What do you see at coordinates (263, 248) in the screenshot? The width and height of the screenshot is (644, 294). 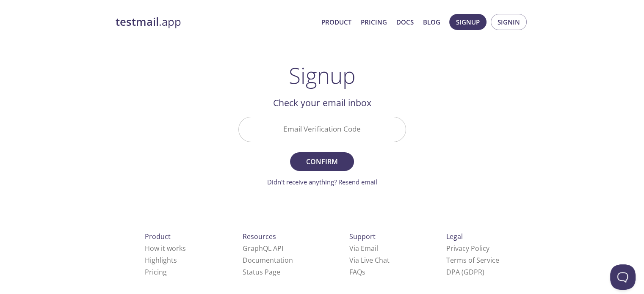 I see `a: GraphQL API` at bounding box center [263, 248].